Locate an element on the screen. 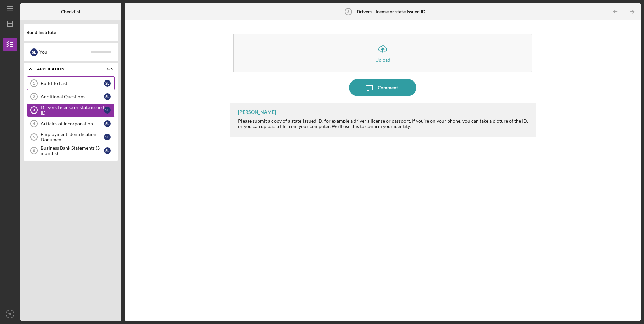  div: 0 / 6 is located at coordinates (107, 69).